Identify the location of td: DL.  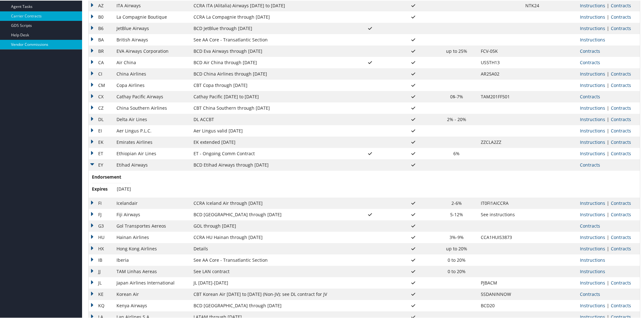
(101, 119).